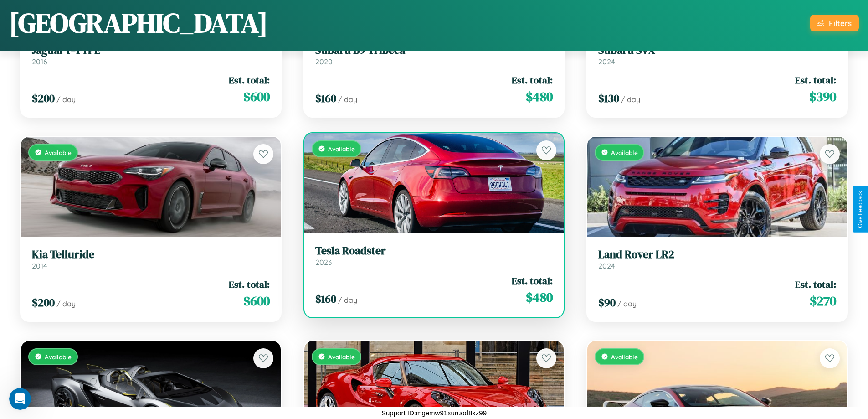 Image resolution: width=868 pixels, height=419 pixels. What do you see at coordinates (151, 259) in the screenshot?
I see `a: Kia Telluride2014` at bounding box center [151, 259].